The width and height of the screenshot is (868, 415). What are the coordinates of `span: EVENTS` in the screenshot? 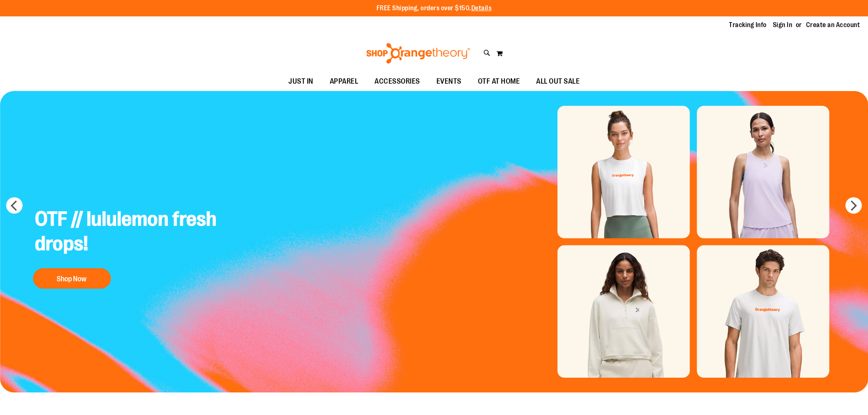 It's located at (449, 81).